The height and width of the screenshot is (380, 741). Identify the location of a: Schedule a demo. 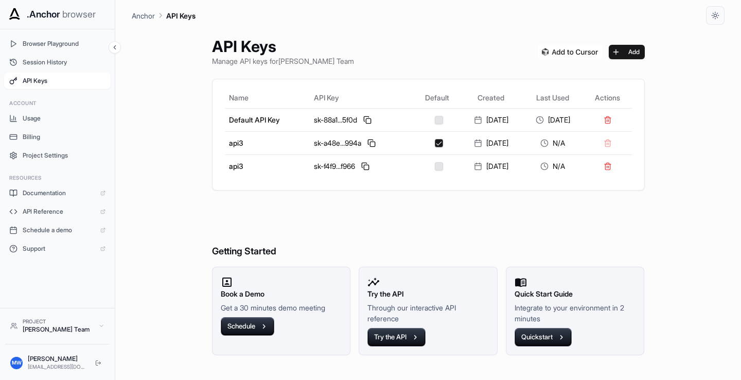
(57, 230).